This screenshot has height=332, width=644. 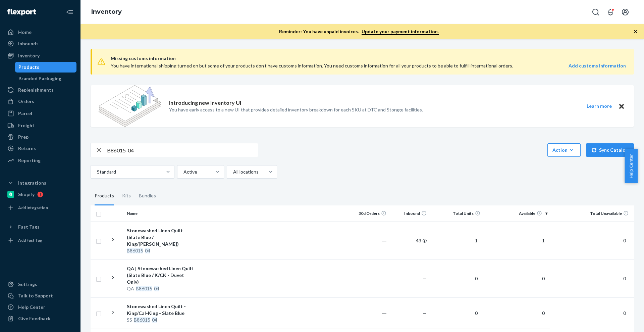 What do you see at coordinates (564, 150) in the screenshot?
I see `div: Action` at bounding box center [564, 150].